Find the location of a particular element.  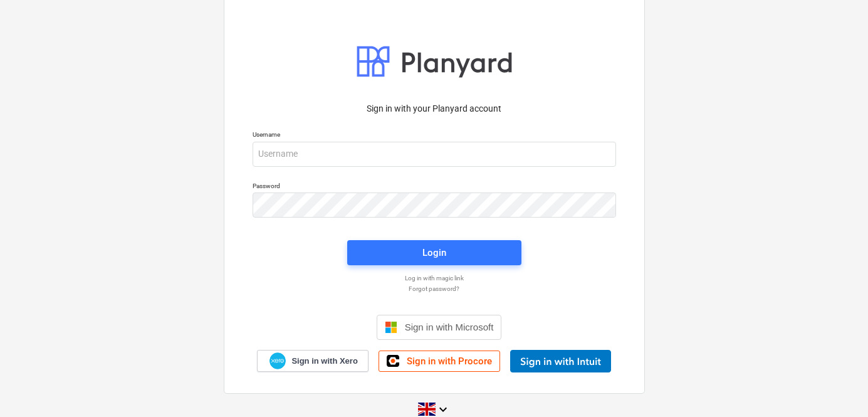

a: Sign in with Procore is located at coordinates (439, 361).